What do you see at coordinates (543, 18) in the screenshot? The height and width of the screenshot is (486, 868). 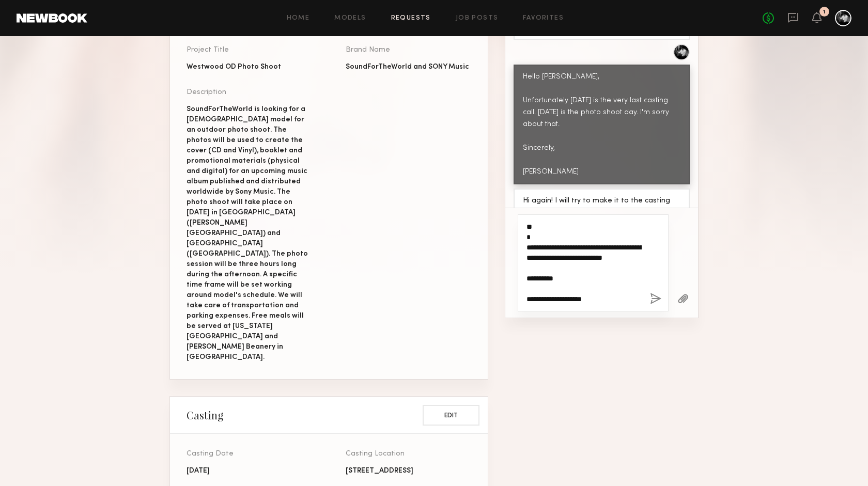 I see `a: Favorites` at bounding box center [543, 18].